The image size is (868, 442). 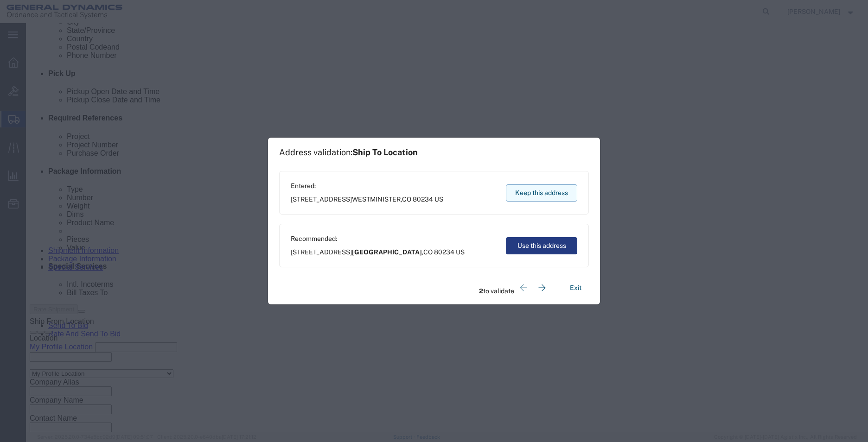 I want to click on h1: Address validation:, so click(x=349, y=152).